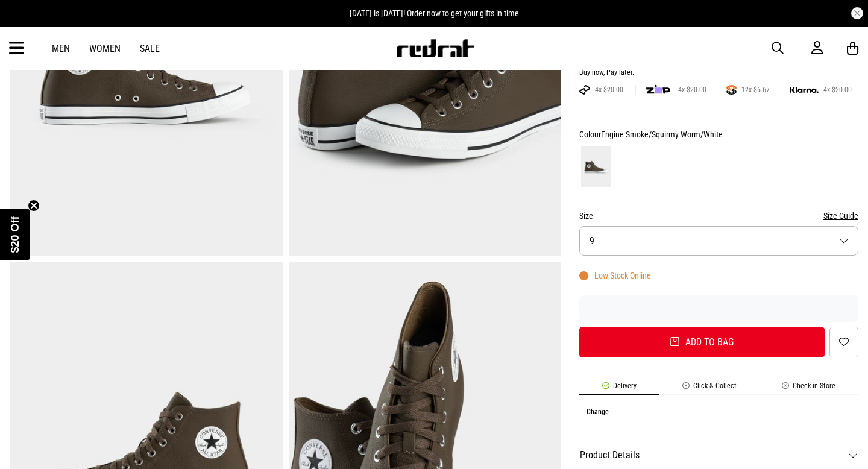 This screenshot has height=469, width=868. Describe the element at coordinates (719, 73) in the screenshot. I see `div: Buy now, Pay later.` at that location.